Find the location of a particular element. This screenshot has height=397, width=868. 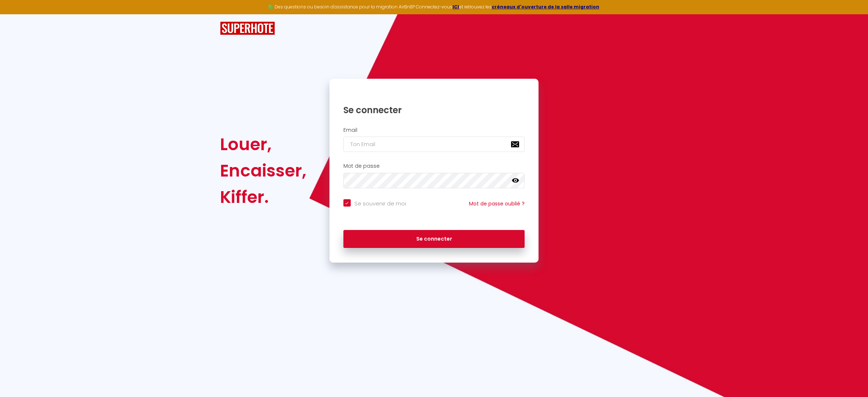

strong: créneaux d'ouverture de la salle migration is located at coordinates (546, 6).